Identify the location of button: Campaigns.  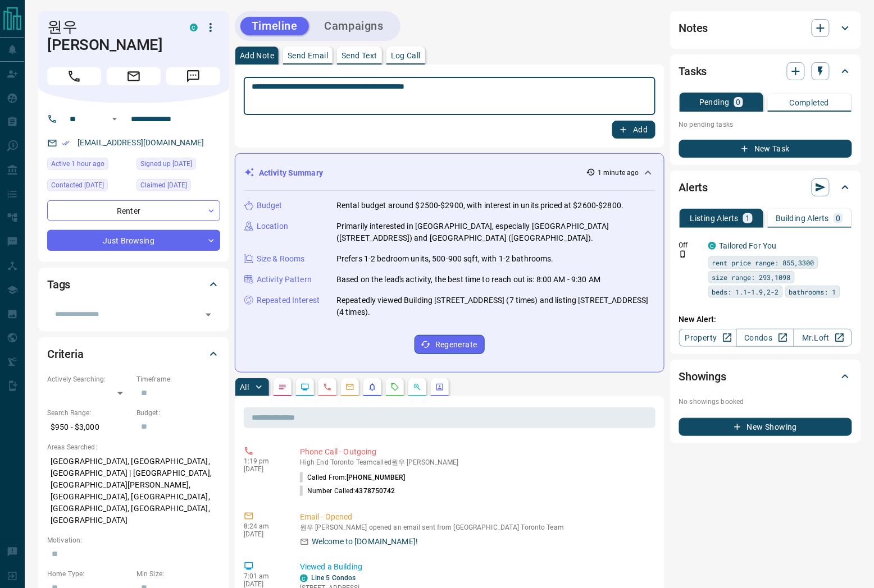
(354, 26).